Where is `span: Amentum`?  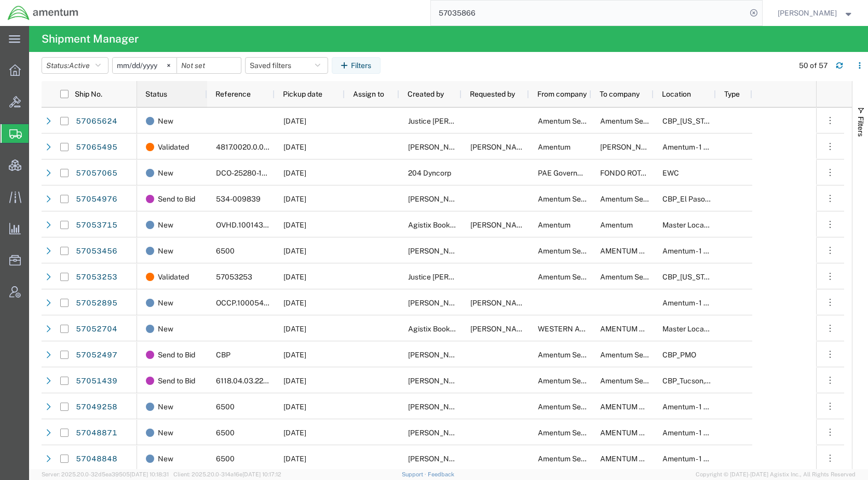
span: Amentum is located at coordinates (554, 225).